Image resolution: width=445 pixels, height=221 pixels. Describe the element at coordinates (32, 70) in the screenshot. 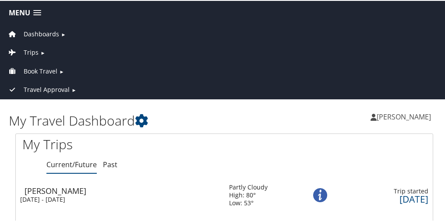

I see `a: Book Travel` at that location.